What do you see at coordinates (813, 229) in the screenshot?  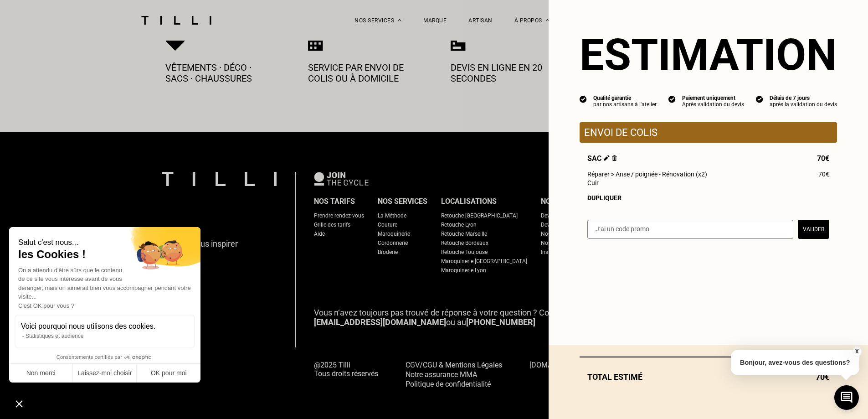 I see `button: Valider` at bounding box center [813, 229].